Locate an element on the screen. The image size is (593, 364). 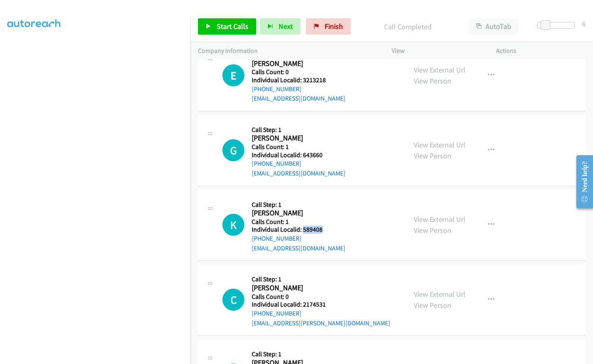
p: Call Completed is located at coordinates (408, 27).